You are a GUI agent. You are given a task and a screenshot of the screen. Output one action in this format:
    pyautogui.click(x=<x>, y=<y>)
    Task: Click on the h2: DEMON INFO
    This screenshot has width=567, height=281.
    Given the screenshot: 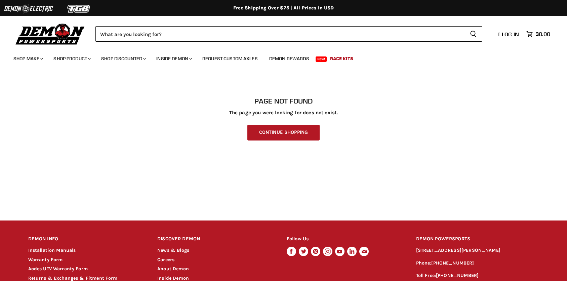 What is the action you would take?
    pyautogui.click(x=86, y=239)
    